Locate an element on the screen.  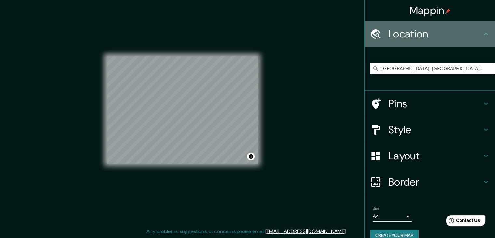
span: Contact Us is located at coordinates (31, 8).